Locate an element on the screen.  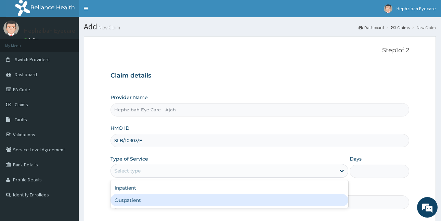
div: Chat with us now is located at coordinates (75, 43).